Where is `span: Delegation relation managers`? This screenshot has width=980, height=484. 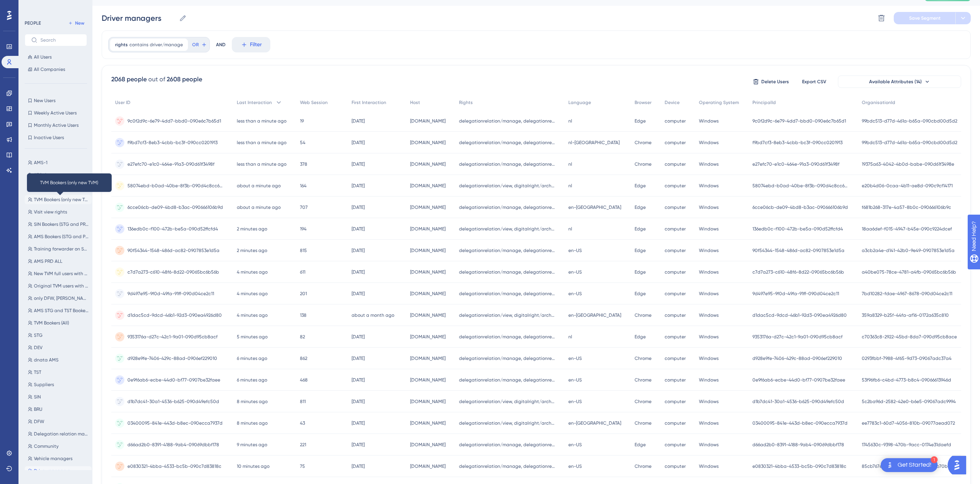 span: Delegation relation managers is located at coordinates (61, 434).